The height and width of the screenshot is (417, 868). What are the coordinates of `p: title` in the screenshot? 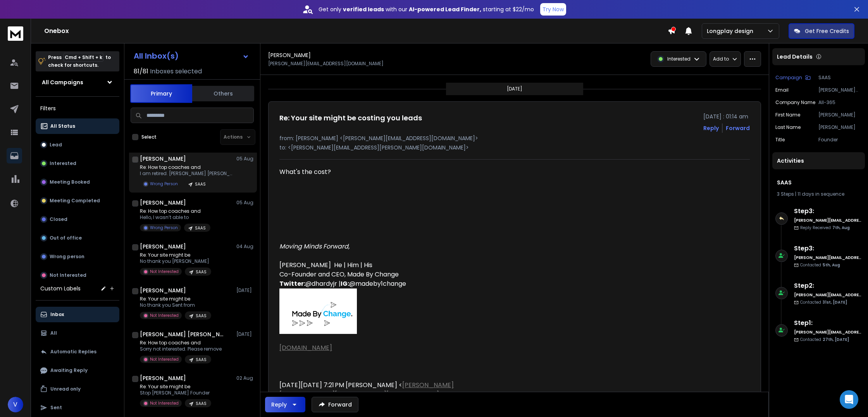 It's located at (780, 139).